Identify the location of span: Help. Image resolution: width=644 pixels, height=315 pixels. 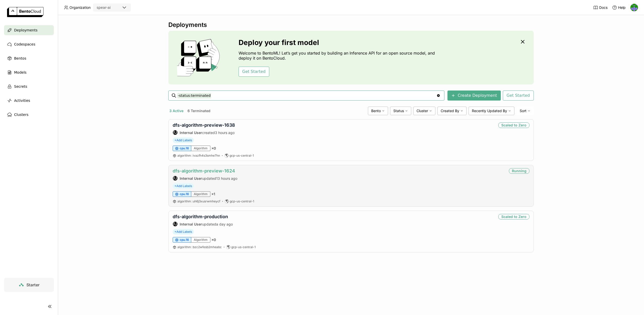
(622, 8).